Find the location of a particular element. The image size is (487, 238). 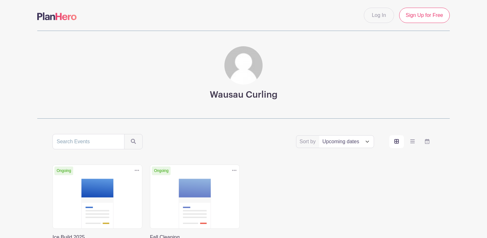

a: Sign Up for Free is located at coordinates (425, 15).